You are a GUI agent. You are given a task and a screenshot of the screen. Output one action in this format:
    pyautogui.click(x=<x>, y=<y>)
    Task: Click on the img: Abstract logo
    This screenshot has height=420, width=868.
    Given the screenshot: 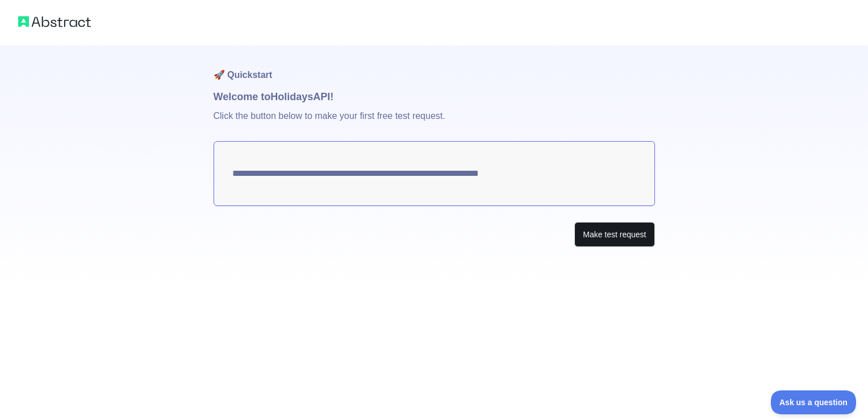 What is the action you would take?
    pyautogui.click(x=55, y=21)
    